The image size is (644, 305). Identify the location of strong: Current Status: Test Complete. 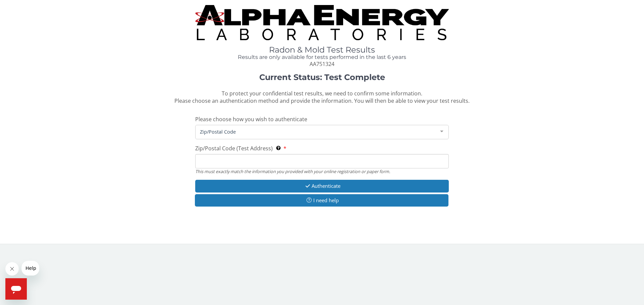
(322, 77).